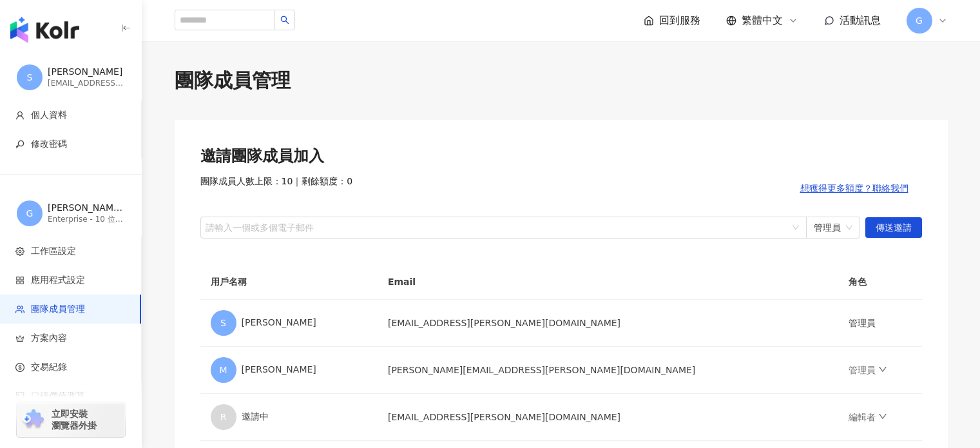 This screenshot has width=980, height=448. What do you see at coordinates (58, 281) in the screenshot?
I see `span: 應用程式設定` at bounding box center [58, 281].